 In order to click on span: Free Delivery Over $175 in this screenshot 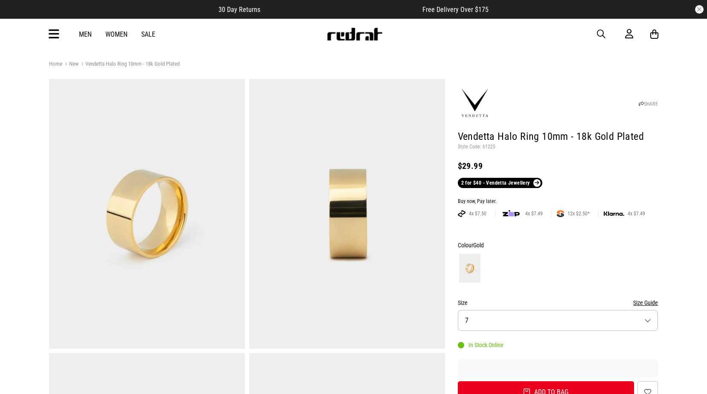, I will do `click(455, 9)`.